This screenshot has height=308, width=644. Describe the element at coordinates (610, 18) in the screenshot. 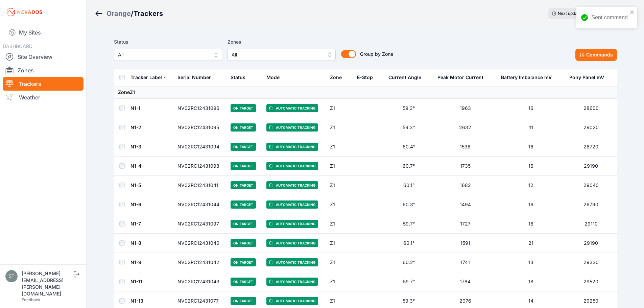

I see `div: Sent command` at that location.